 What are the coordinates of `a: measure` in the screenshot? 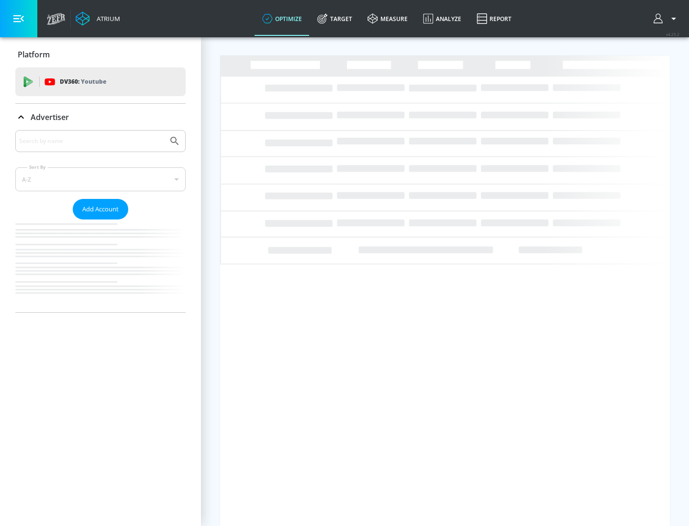 It's located at (388, 19).